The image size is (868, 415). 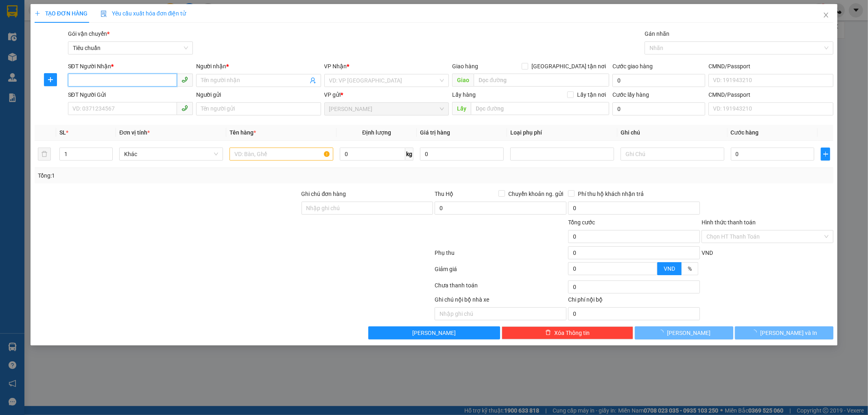 I want to click on span: close, so click(x=826, y=15).